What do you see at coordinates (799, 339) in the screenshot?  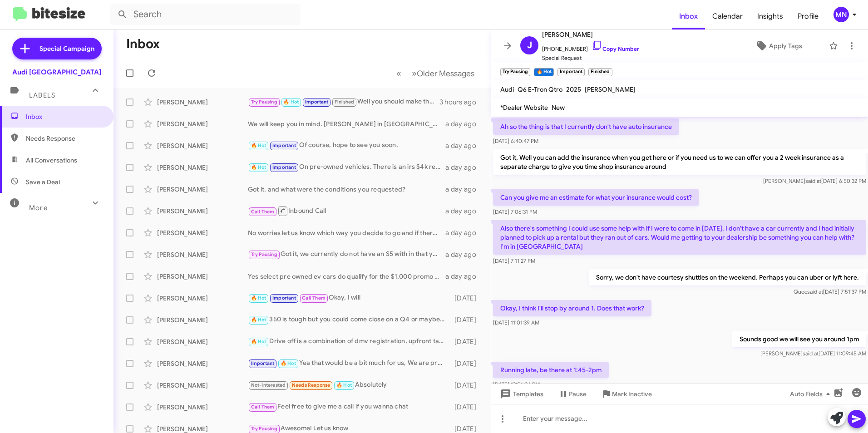 I see `p: Sounds good we will see you around 1pm` at bounding box center [799, 339].